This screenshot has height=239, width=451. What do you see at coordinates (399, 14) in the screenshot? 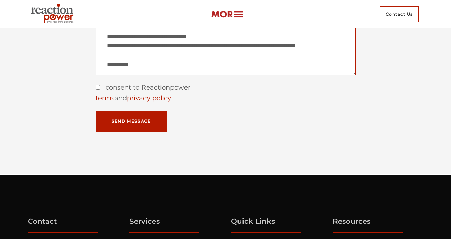
I see `span: Contact Us` at bounding box center [399, 14].